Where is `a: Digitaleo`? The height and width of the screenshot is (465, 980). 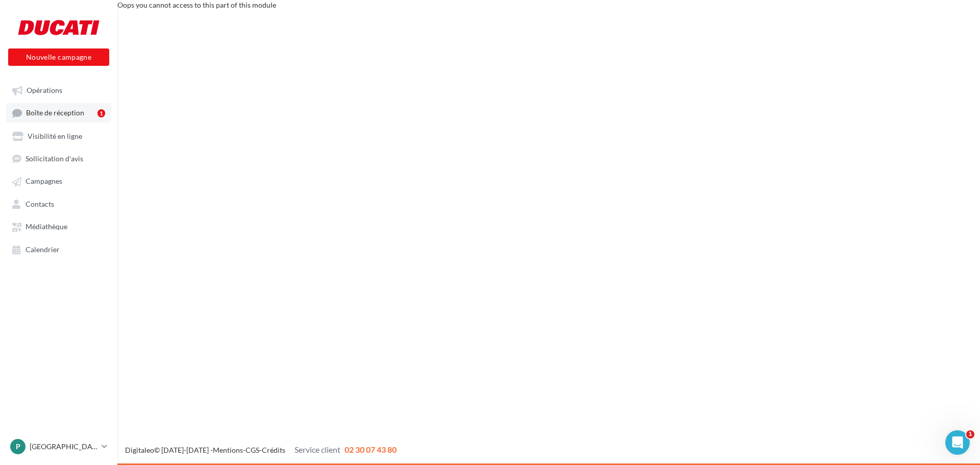 a: Digitaleo is located at coordinates (139, 450).